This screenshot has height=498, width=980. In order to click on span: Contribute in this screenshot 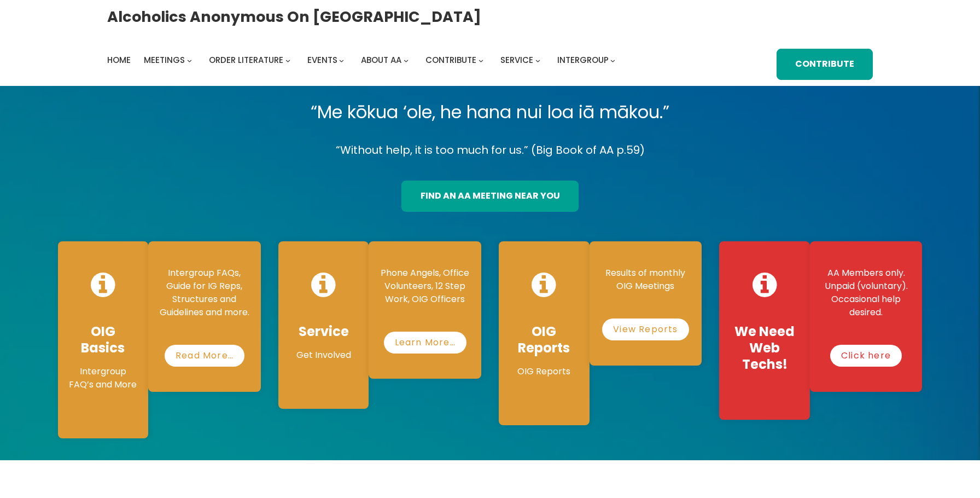, I will do `click(450, 60)`.